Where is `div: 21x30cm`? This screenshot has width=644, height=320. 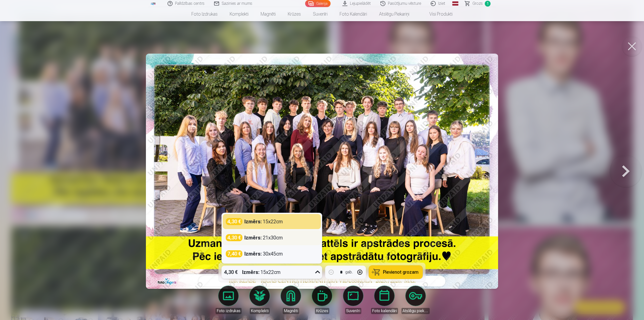
div: 21x30cm is located at coordinates (264, 238).